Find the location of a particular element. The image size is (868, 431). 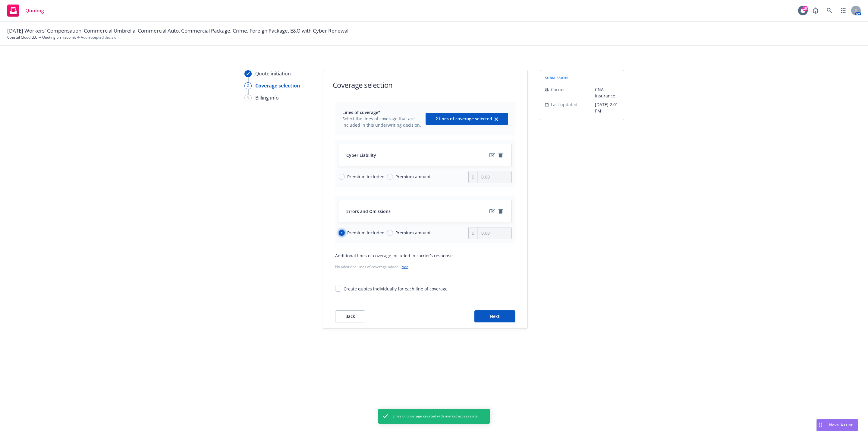

div: 3 is located at coordinates (248, 98).